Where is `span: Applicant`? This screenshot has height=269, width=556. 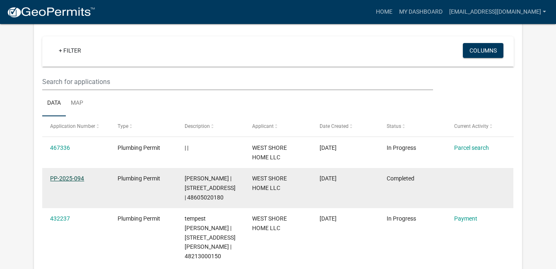
span: Applicant is located at coordinates (263, 126).